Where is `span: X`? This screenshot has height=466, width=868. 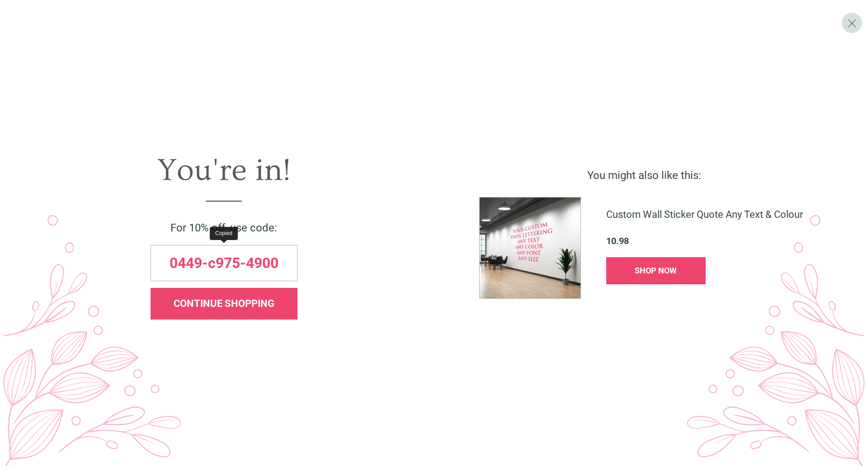 span: X is located at coordinates (851, 23).